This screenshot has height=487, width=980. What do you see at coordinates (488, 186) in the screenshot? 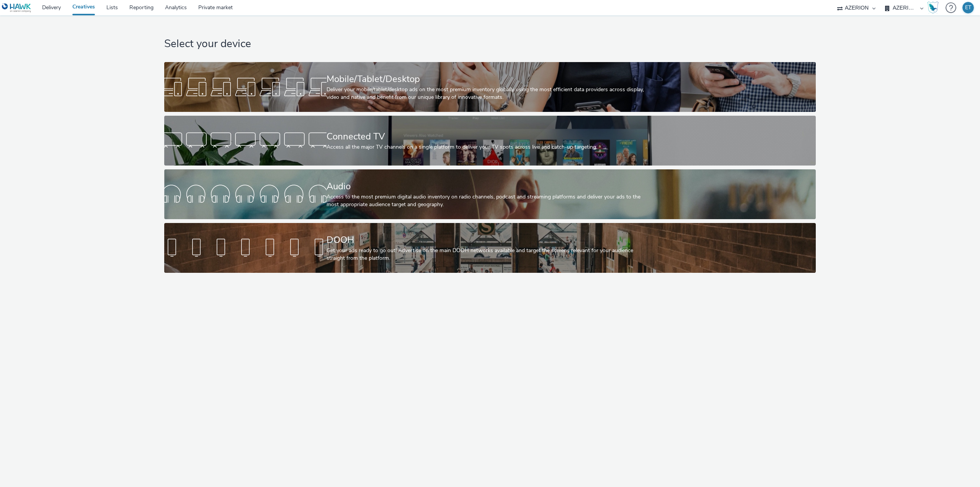
I see `div: Audio` at bounding box center [488, 186].